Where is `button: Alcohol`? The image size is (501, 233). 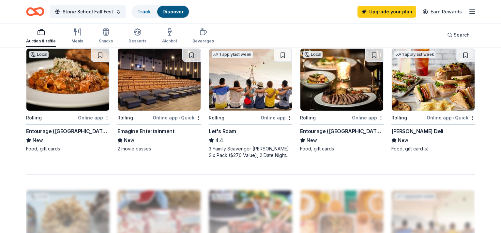 button: Alcohol is located at coordinates (169, 36).